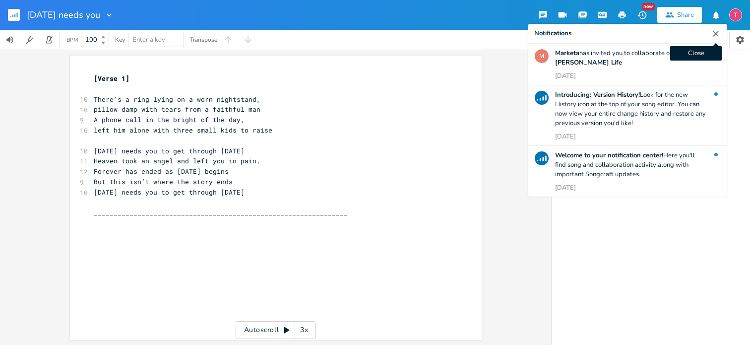  What do you see at coordinates (177, 99) in the screenshot?
I see `span: There's a ring lying on a worn nightstand,` at bounding box center [177, 99].